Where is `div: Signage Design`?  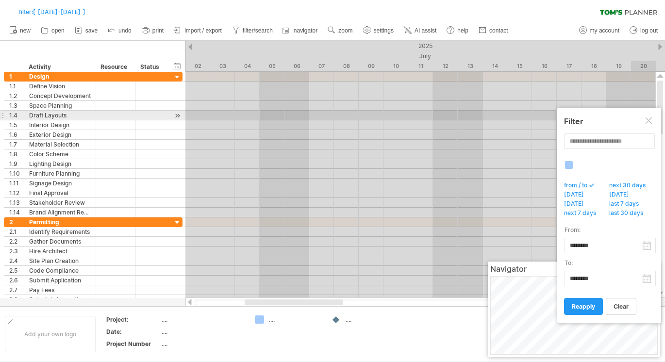 div: Signage Design is located at coordinates (60, 183).